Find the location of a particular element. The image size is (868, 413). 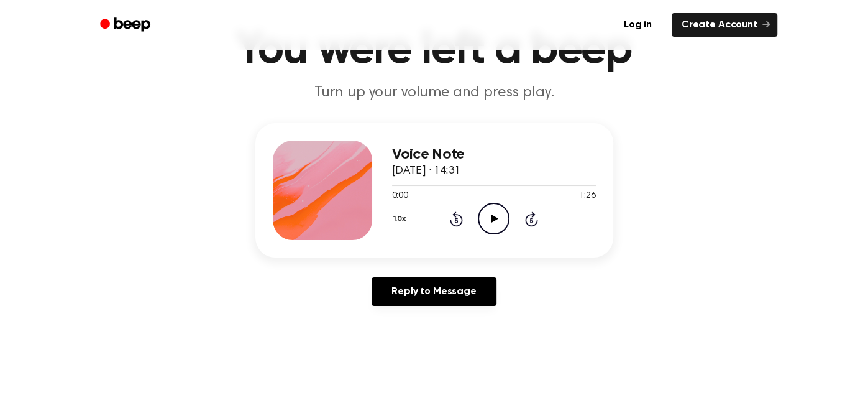

h3: Voice Note is located at coordinates (494, 154).